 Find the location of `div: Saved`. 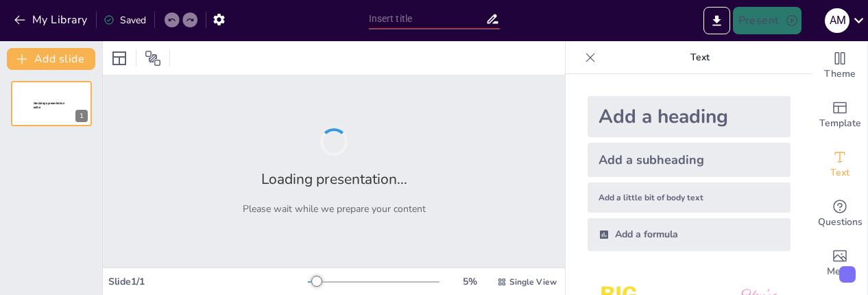

div: Saved is located at coordinates (125, 19).